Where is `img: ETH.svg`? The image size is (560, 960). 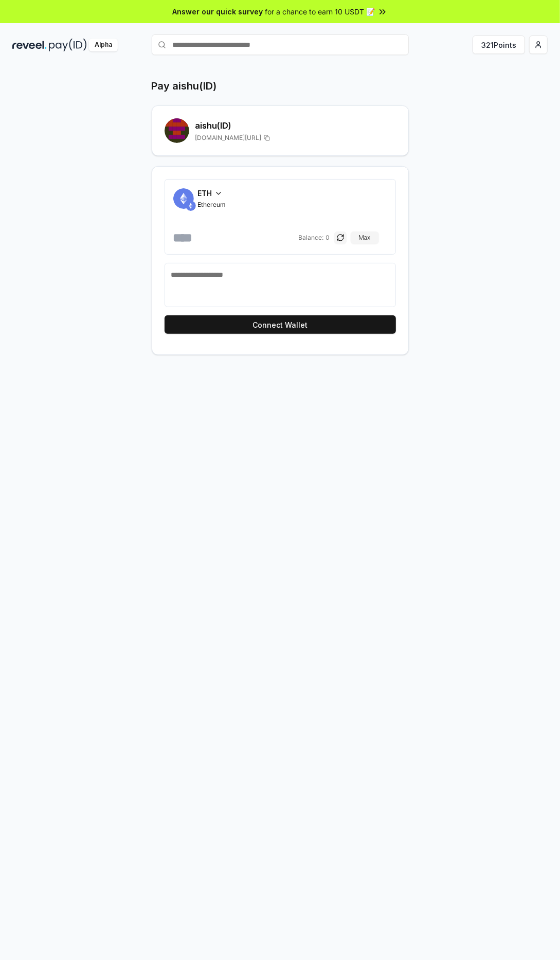
img: ETH.svg is located at coordinates (191, 206).